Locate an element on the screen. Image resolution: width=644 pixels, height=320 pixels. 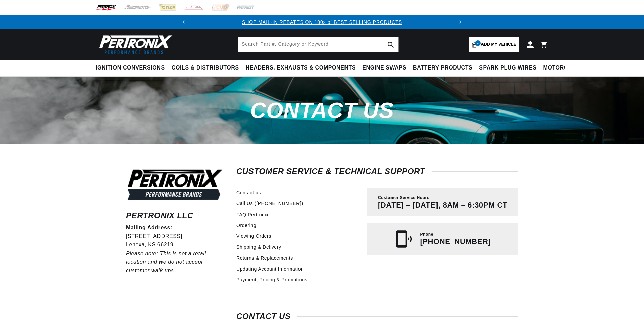
a: Contact us is located at coordinates (248, 193).